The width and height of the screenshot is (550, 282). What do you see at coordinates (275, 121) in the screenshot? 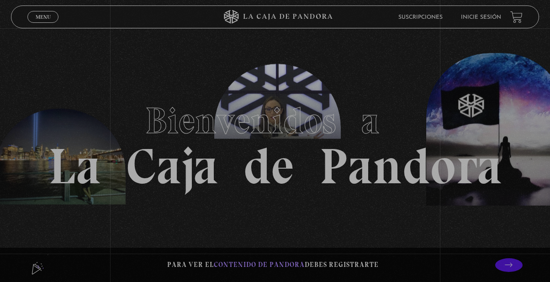
I see `span: Bienvenidos a` at bounding box center [275, 121].